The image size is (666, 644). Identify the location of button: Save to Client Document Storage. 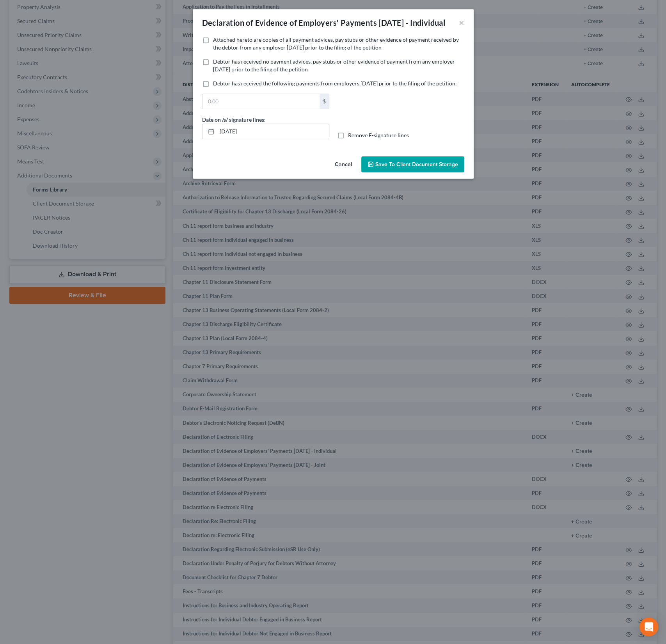
(413, 164).